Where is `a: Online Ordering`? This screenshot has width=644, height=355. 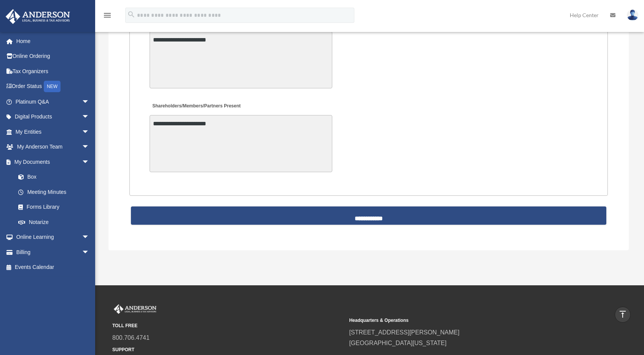 a: Online Ordering is located at coordinates (53, 56).